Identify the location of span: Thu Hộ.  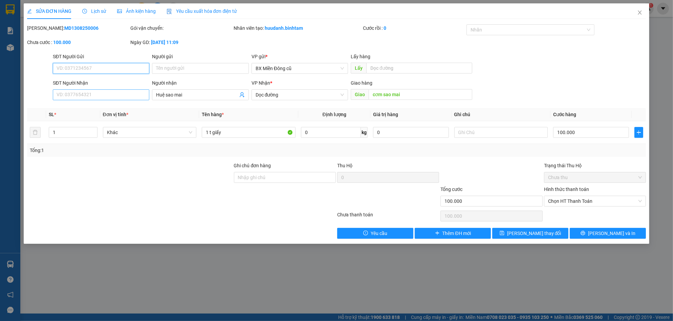
(345, 166).